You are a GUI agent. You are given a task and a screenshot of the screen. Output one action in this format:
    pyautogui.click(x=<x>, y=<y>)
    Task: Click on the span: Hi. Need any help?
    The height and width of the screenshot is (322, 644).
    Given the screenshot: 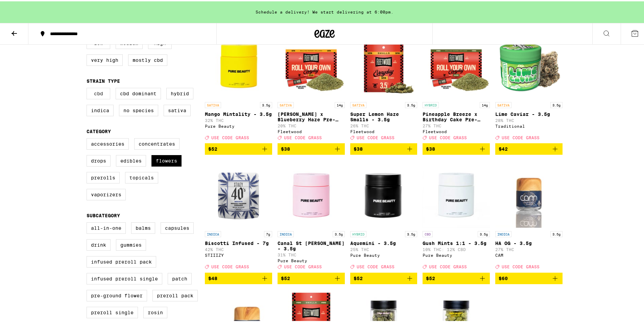 What is the action you would take?
    pyautogui.click(x=26, y=8)
    